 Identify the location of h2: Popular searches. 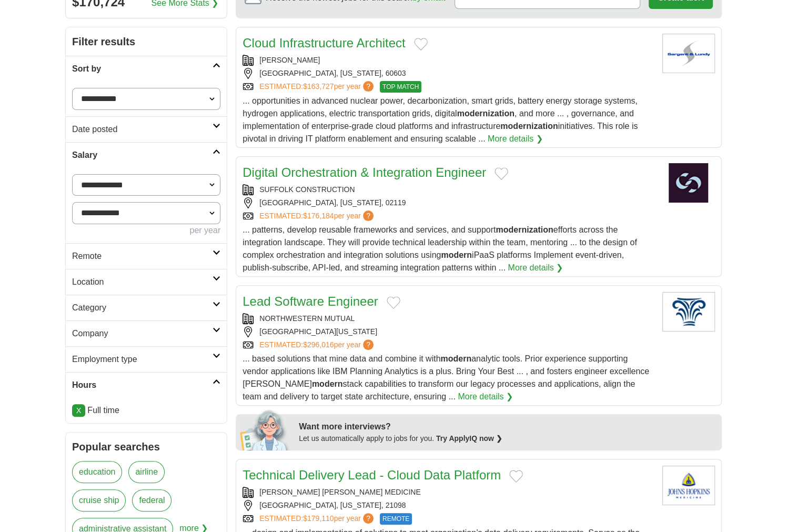
(146, 447).